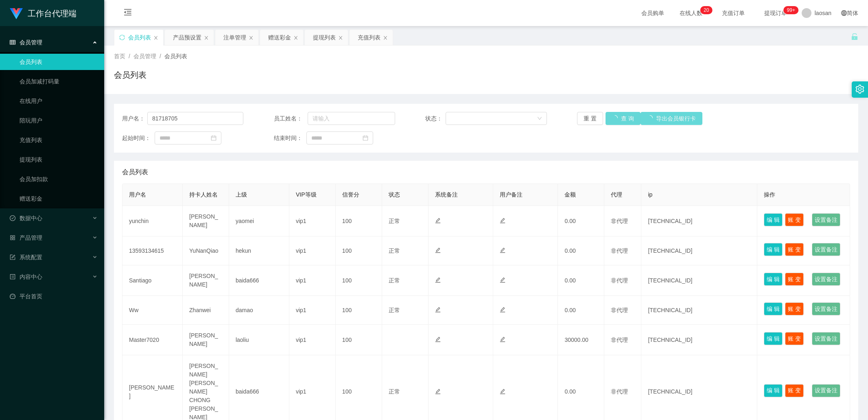 This screenshot has height=420, width=868. What do you see at coordinates (152, 310) in the screenshot?
I see `td: Ww` at bounding box center [152, 310].